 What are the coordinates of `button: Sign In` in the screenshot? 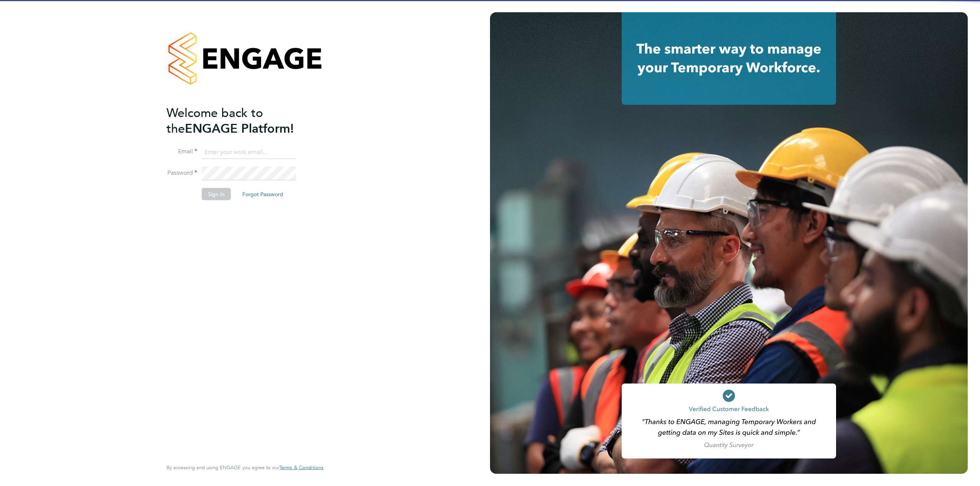 It's located at (216, 195).